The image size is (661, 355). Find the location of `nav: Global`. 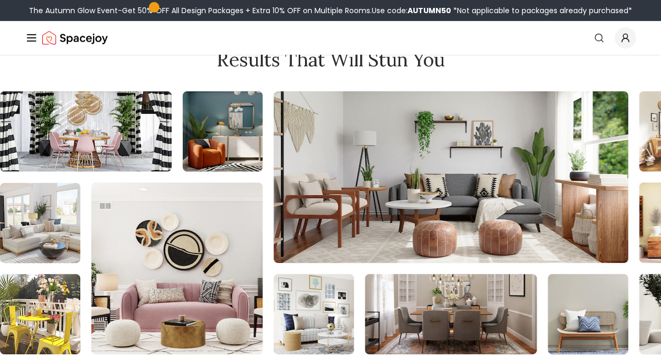

nav: Global is located at coordinates (330, 38).